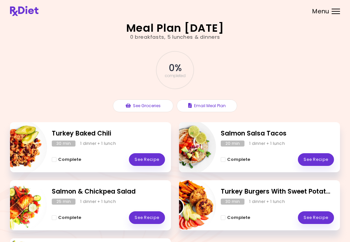 The height and width of the screenshot is (242, 350). What do you see at coordinates (147, 217) in the screenshot?
I see `a: See Recipe - Salmon & Chickpea Salad` at bounding box center [147, 217].